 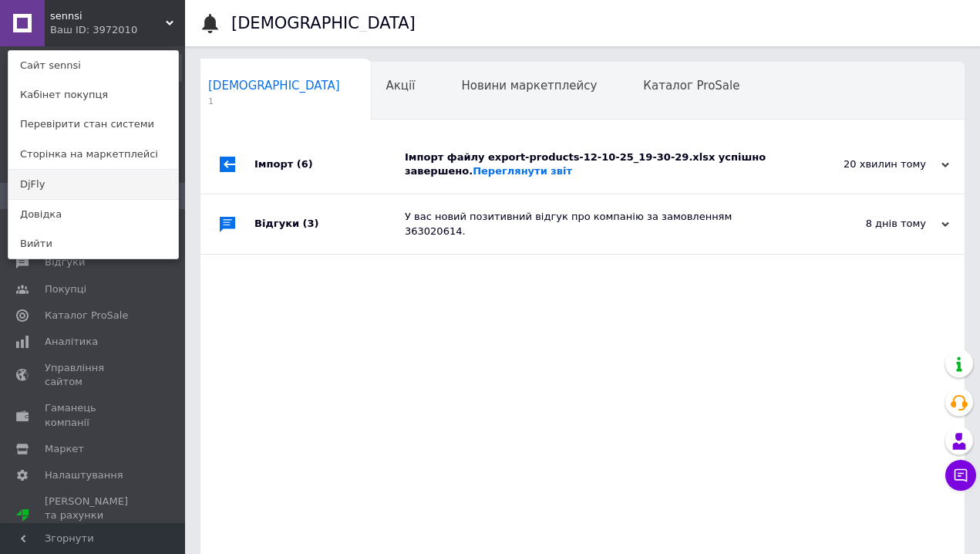 What do you see at coordinates (93, 415) in the screenshot?
I see `span: Гаманець компанії` at bounding box center [93, 415].